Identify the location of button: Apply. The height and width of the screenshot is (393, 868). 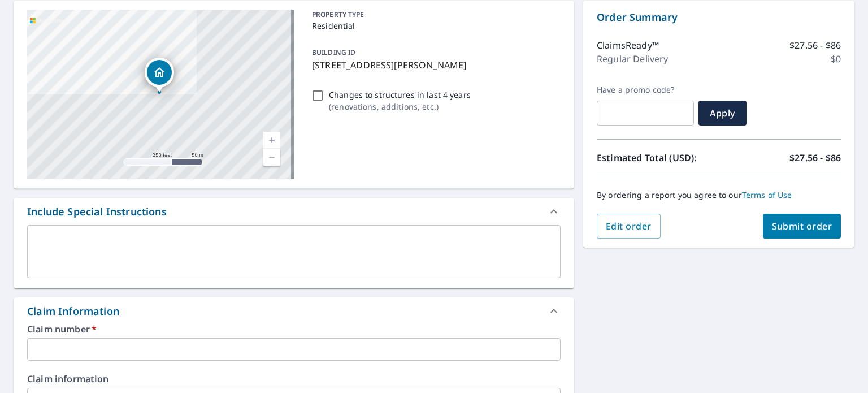
(722, 113).